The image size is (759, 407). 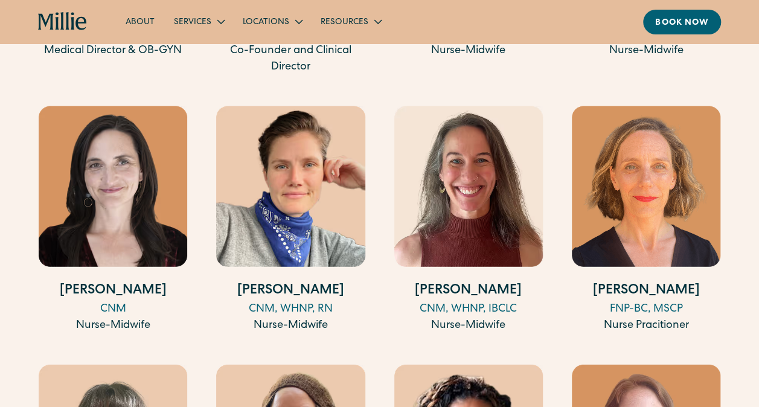 I want to click on div: Book now, so click(x=682, y=23).